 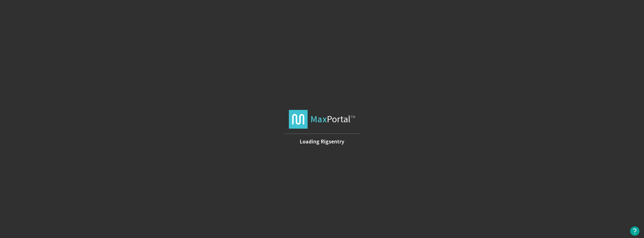 I want to click on strong: Max, so click(x=318, y=119).